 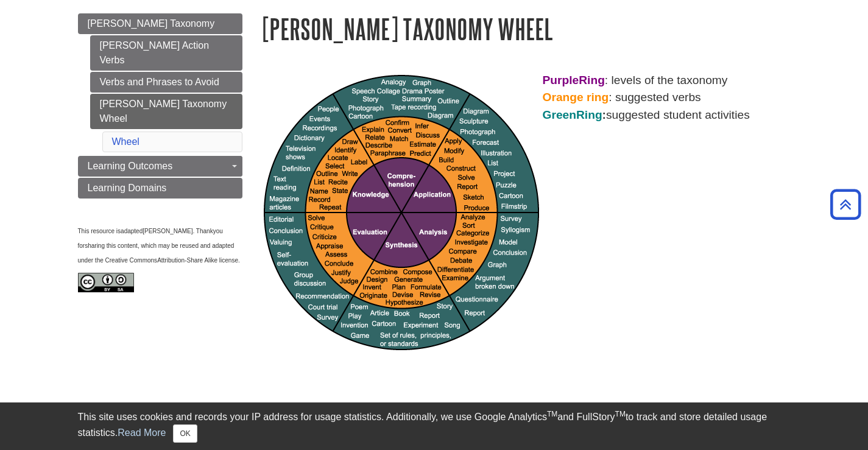 I want to click on div: Guide Page Menu, so click(x=160, y=162).